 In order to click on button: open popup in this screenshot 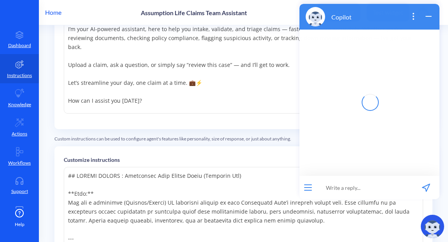, I will do `click(119, 18)`.